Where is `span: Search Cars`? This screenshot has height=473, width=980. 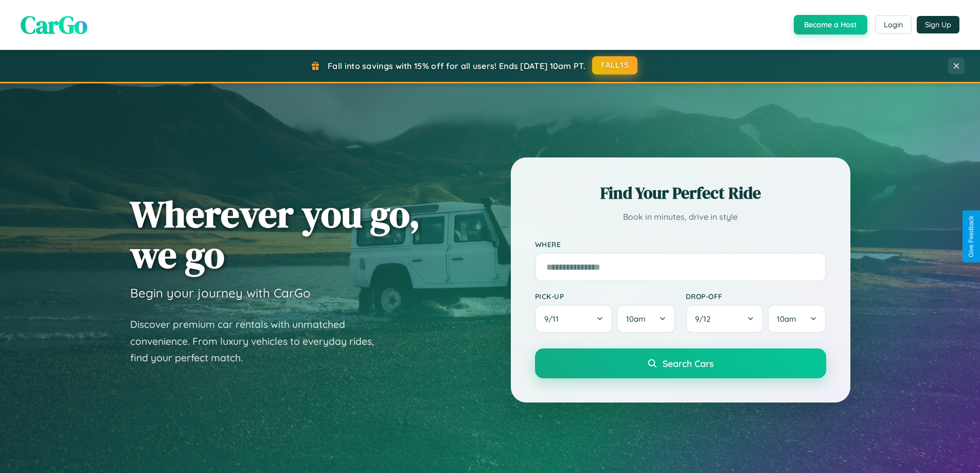 span: Search Cars is located at coordinates (688, 363).